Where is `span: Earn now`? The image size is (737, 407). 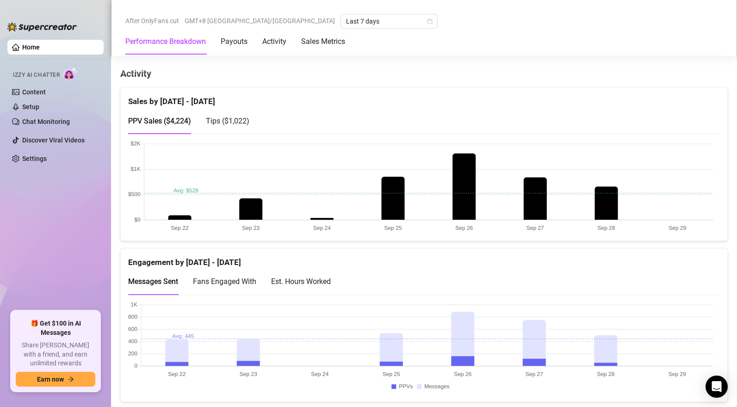
span: Earn now is located at coordinates (50, 380).